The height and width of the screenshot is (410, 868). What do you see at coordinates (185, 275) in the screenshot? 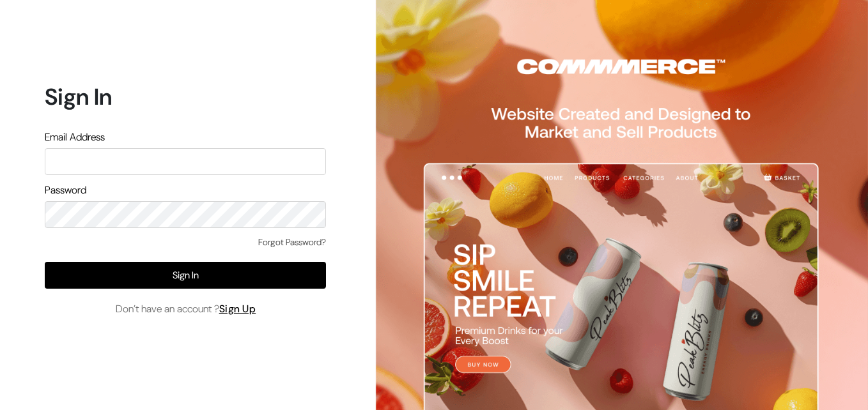
I see `button: Sign In` at bounding box center [185, 275].